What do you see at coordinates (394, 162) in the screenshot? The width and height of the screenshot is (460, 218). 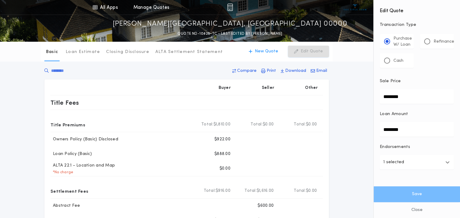 I see `p: 1 selected` at bounding box center [394, 162].